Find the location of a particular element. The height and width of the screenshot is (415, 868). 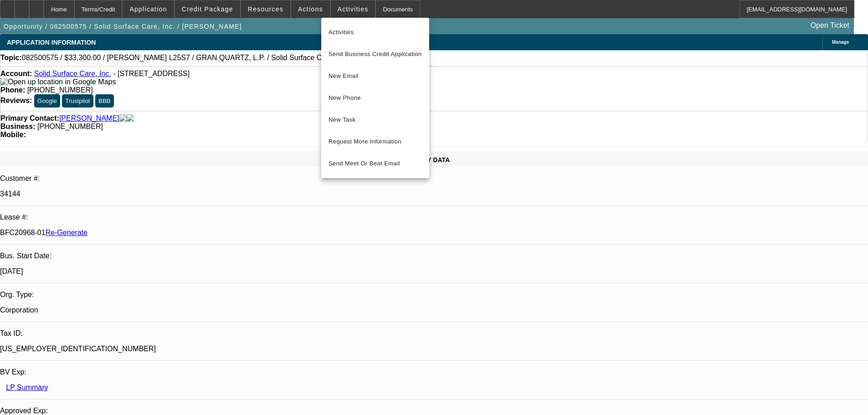

span: Request More Information is located at coordinates (375, 142).